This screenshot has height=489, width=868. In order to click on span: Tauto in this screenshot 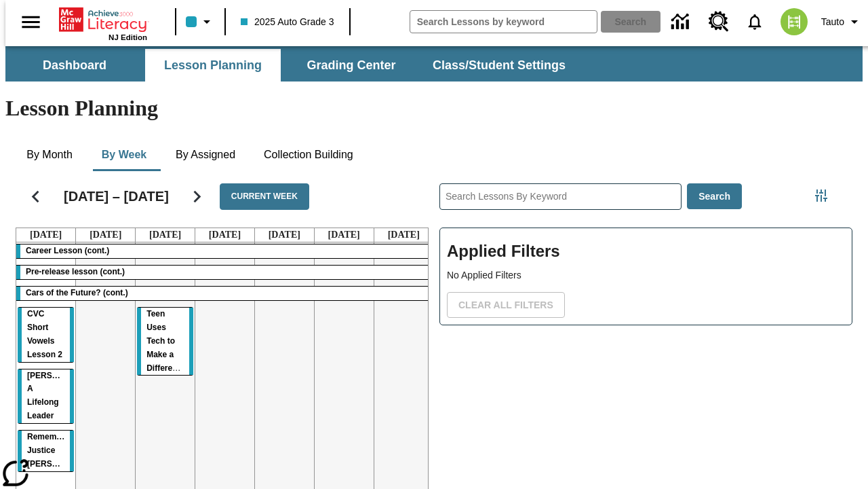, I will do `click(833, 21)`.